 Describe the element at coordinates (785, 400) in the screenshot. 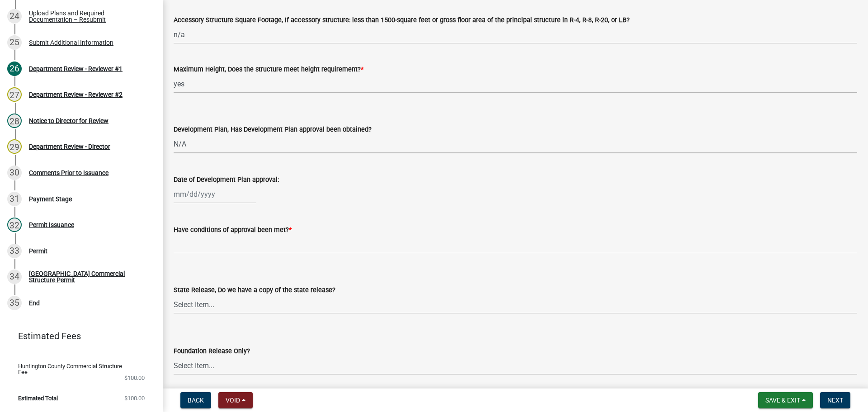

I see `button: Save & Exit` at that location.